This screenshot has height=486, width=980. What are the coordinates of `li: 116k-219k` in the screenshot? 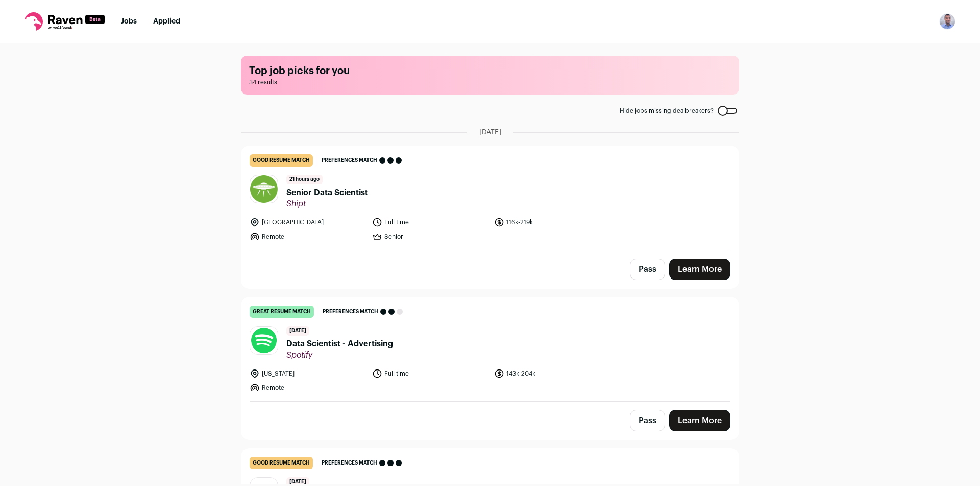 It's located at (552, 222).